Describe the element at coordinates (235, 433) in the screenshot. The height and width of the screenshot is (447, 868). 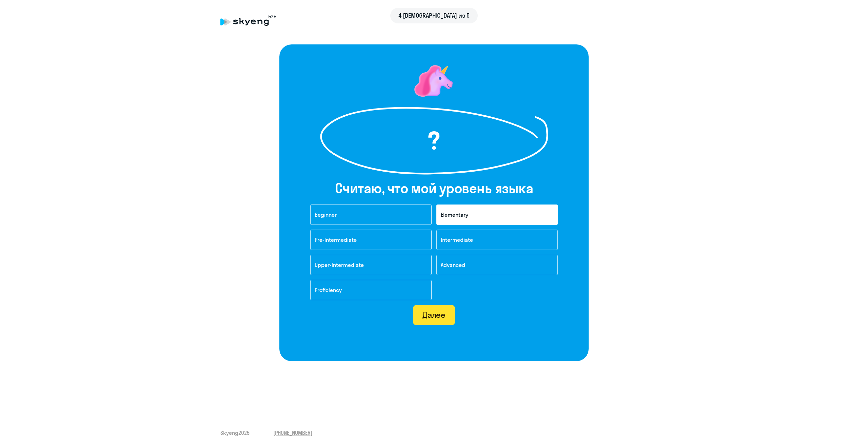
I see `span: Skyeng 2025` at that location.